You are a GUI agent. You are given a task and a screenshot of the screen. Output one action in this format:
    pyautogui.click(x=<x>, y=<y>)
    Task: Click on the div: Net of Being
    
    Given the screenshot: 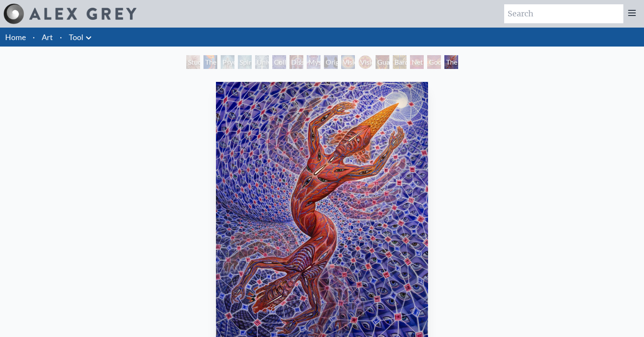 What is the action you would take?
    pyautogui.click(x=417, y=62)
    